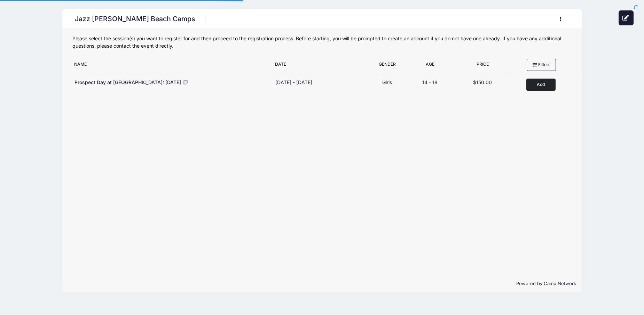  I want to click on div: Age, so click(430, 66).